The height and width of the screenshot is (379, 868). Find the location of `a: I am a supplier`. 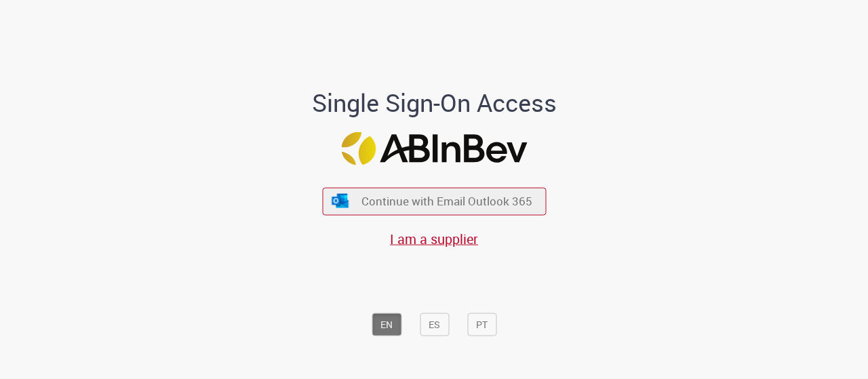

a: I am a supplier is located at coordinates (434, 238).